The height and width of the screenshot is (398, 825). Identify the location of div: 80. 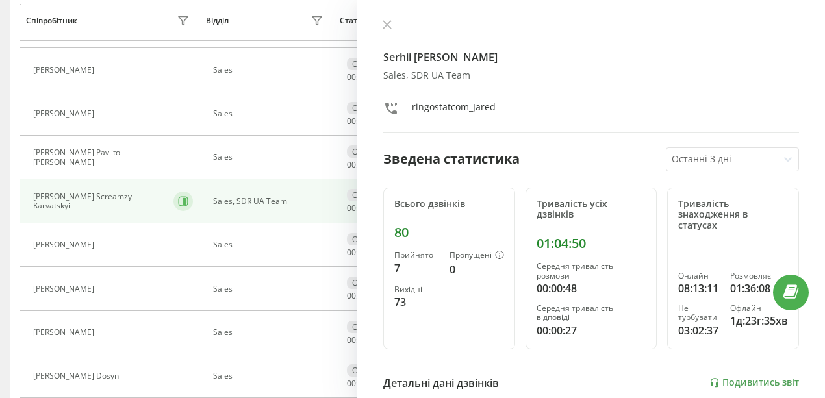
(449, 233).